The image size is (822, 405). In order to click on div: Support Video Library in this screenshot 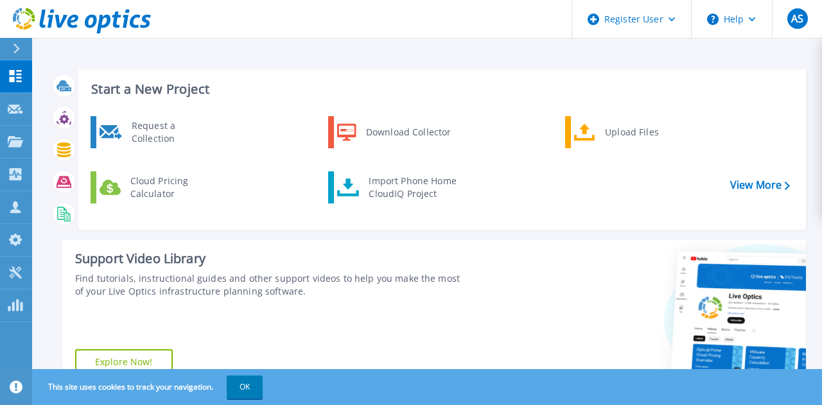, I will do `click(268, 259)`.